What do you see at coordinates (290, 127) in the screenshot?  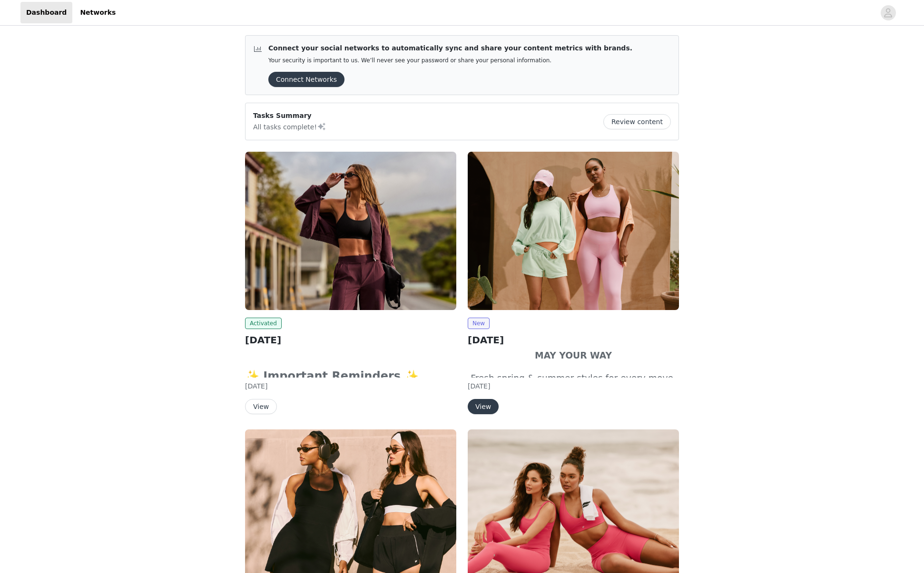 I see `p: All tasks complete!` at bounding box center [290, 127].